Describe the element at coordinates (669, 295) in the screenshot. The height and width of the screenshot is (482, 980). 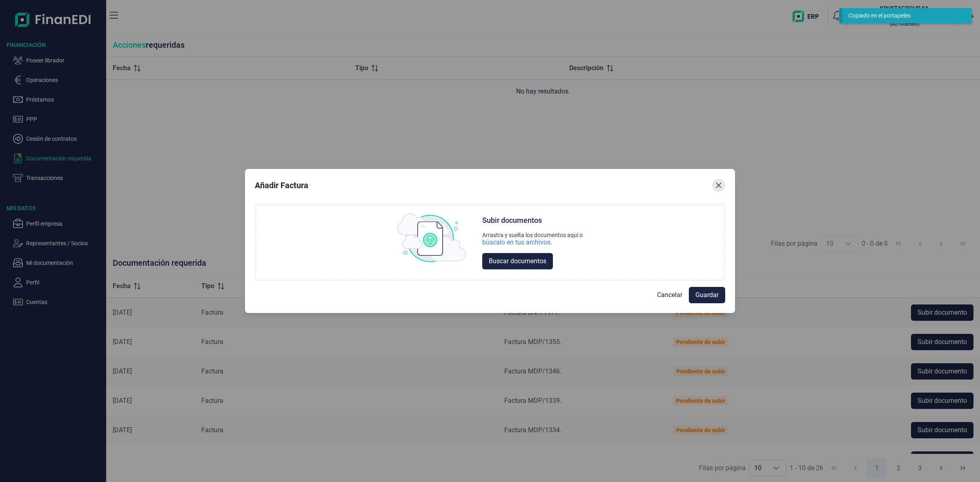
I see `span: Cancelar` at that location.